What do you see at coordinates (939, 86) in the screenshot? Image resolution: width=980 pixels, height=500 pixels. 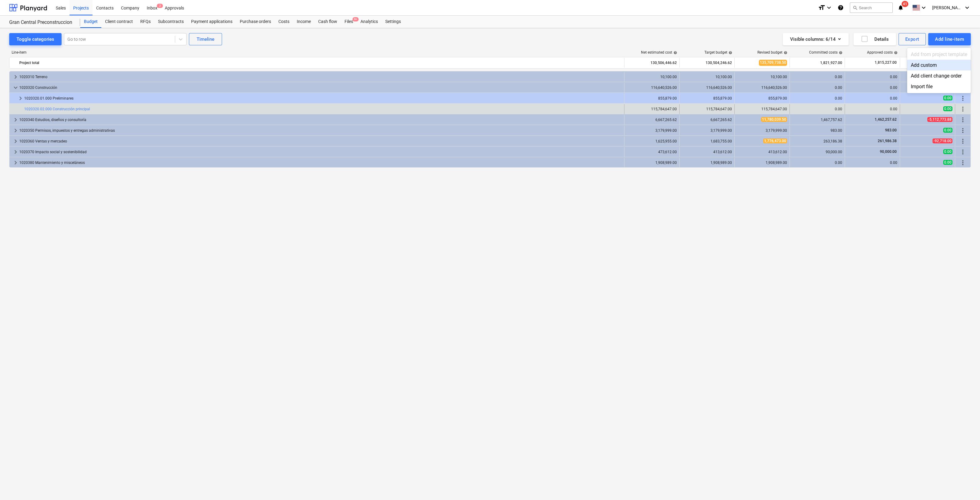 I see `div: Import file` at bounding box center [939, 86].